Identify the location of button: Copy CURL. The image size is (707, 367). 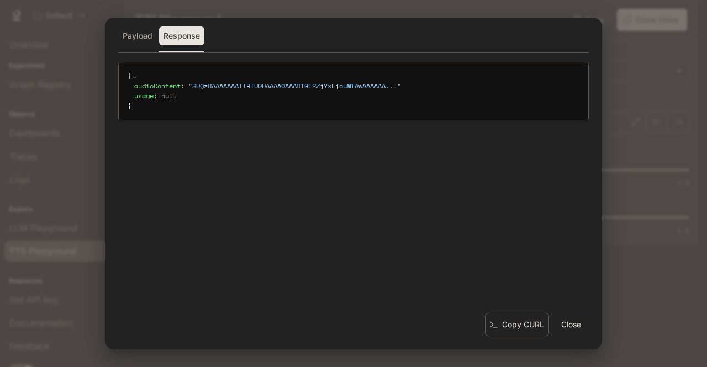
(517, 325).